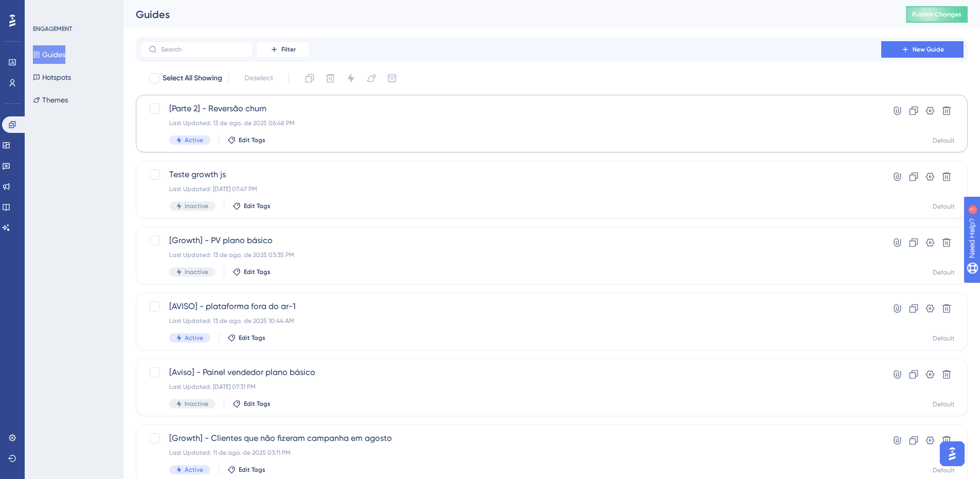 This screenshot has height=479, width=980. Describe the element at coordinates (937, 15) in the screenshot. I see `span: Publish Changes` at that location.